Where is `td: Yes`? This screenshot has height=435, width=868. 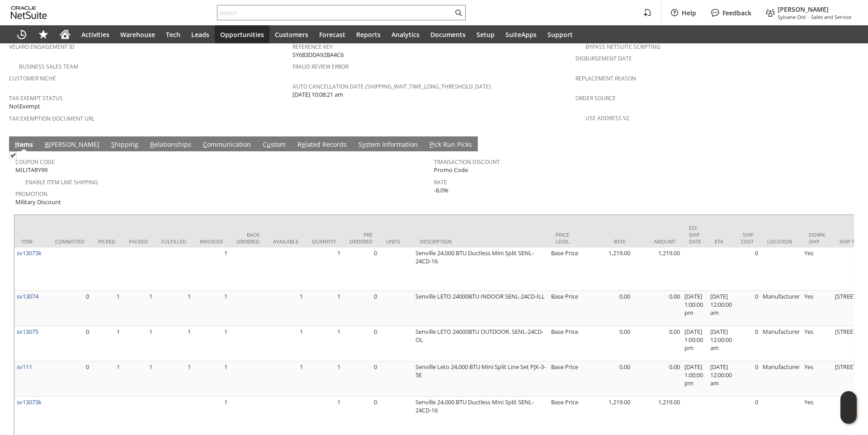
td: Yes is located at coordinates (817, 344).